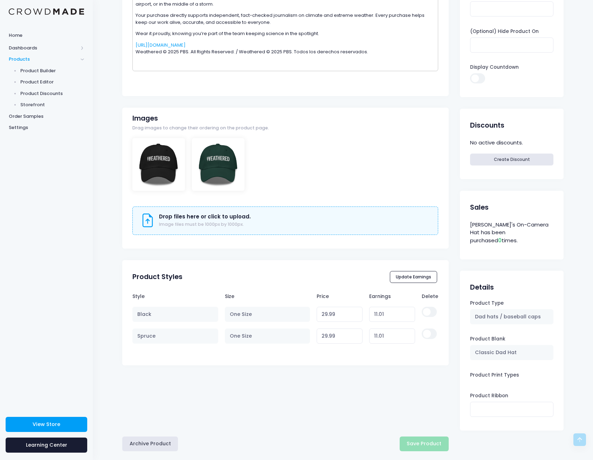 The width and height of the screenshot is (593, 460). Describe the element at coordinates (495, 375) in the screenshot. I see `label: Product Print Types` at that location.